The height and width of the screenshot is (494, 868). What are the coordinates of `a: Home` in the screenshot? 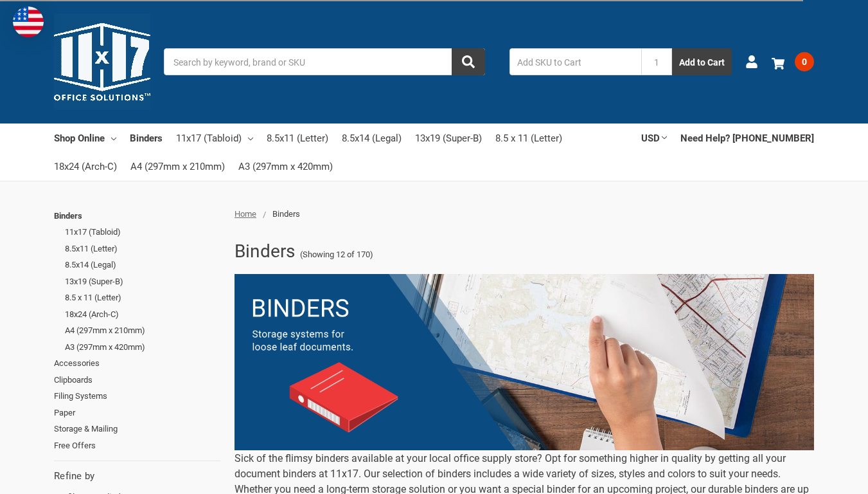 It's located at (245, 214).